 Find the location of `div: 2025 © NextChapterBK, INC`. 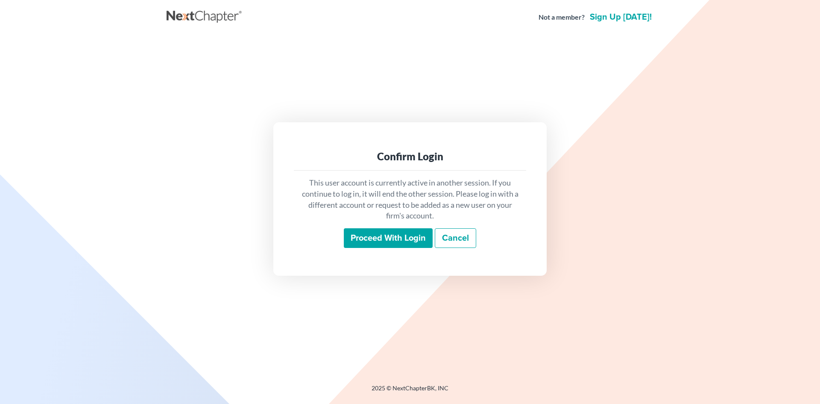

div: 2025 © NextChapterBK, INC is located at coordinates (410, 391).